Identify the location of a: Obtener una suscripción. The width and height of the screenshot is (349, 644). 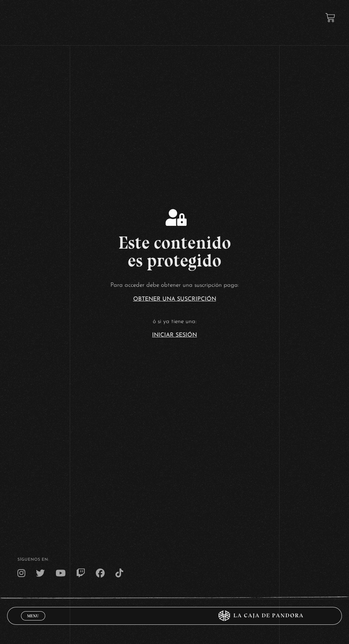
(175, 299).